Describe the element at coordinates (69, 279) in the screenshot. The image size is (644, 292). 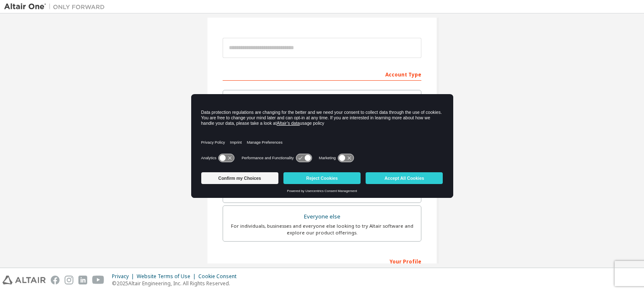
I see `img: instagram.svg` at that location.